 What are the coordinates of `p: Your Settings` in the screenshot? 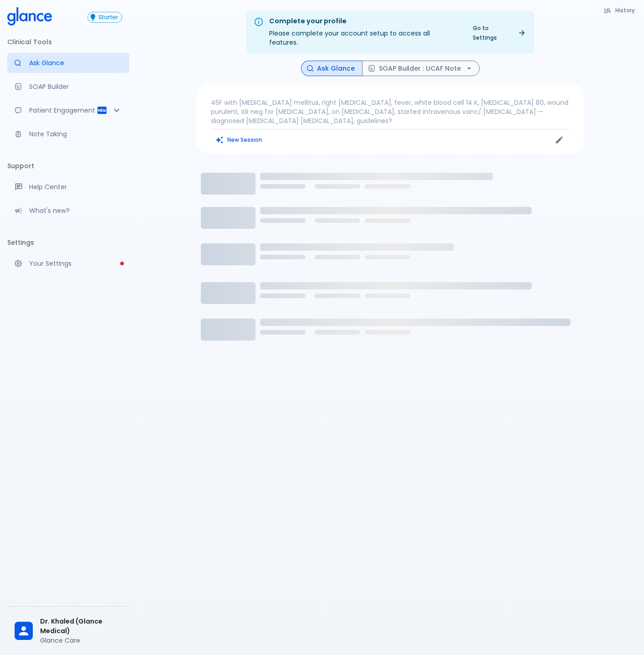 It's located at (75, 264).